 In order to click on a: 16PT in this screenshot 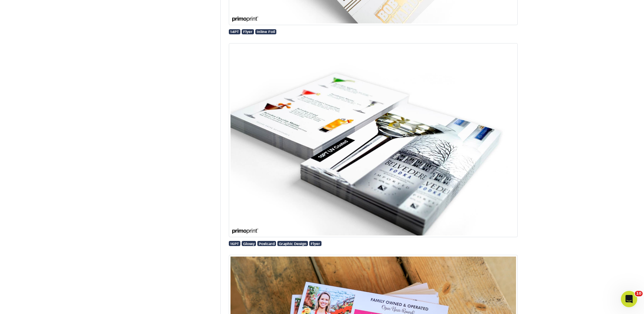, I will do `click(235, 243)`.